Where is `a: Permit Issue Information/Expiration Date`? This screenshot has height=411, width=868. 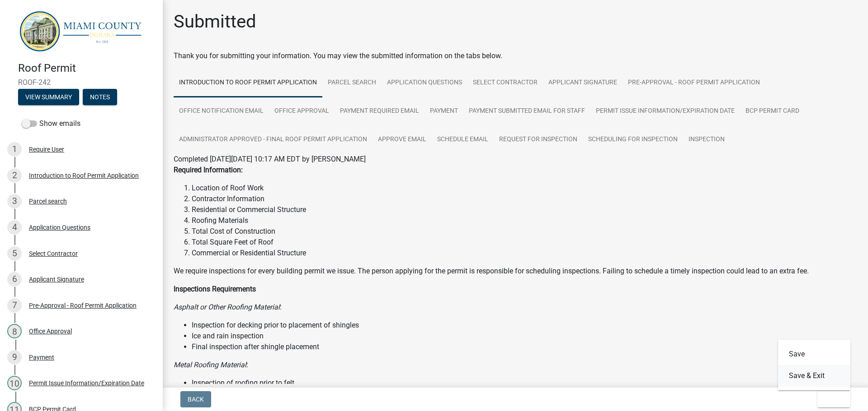 a: Permit Issue Information/Expiration Date is located at coordinates (665, 112).